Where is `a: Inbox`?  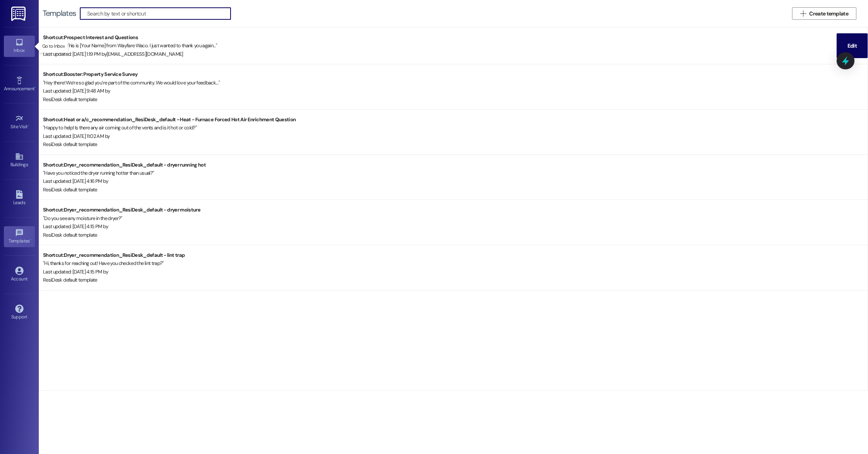
a: Inbox is located at coordinates (19, 46).